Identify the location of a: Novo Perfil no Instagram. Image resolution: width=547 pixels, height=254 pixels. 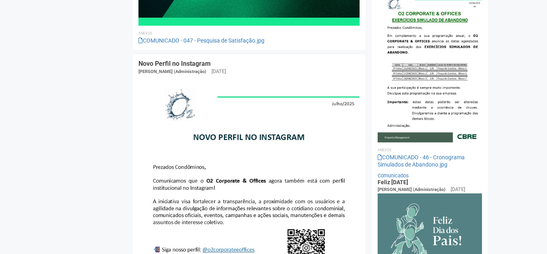
(175, 63).